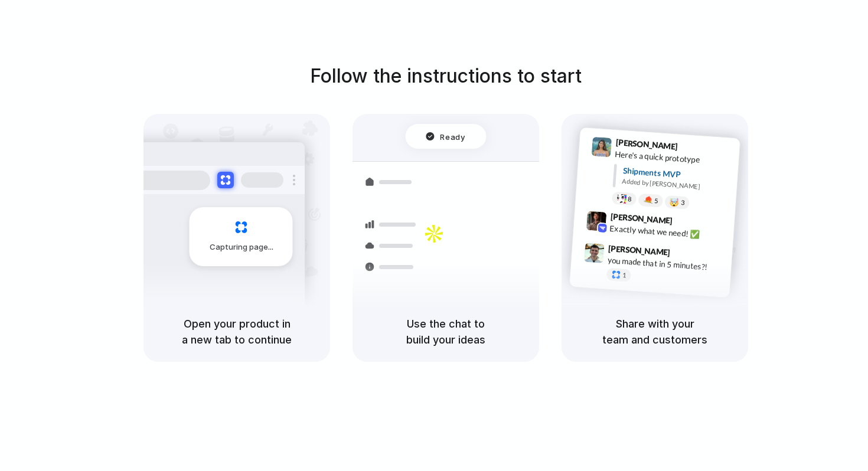 The image size is (868, 471). What do you see at coordinates (630, 199) in the screenshot?
I see `span: 8` at bounding box center [630, 199].